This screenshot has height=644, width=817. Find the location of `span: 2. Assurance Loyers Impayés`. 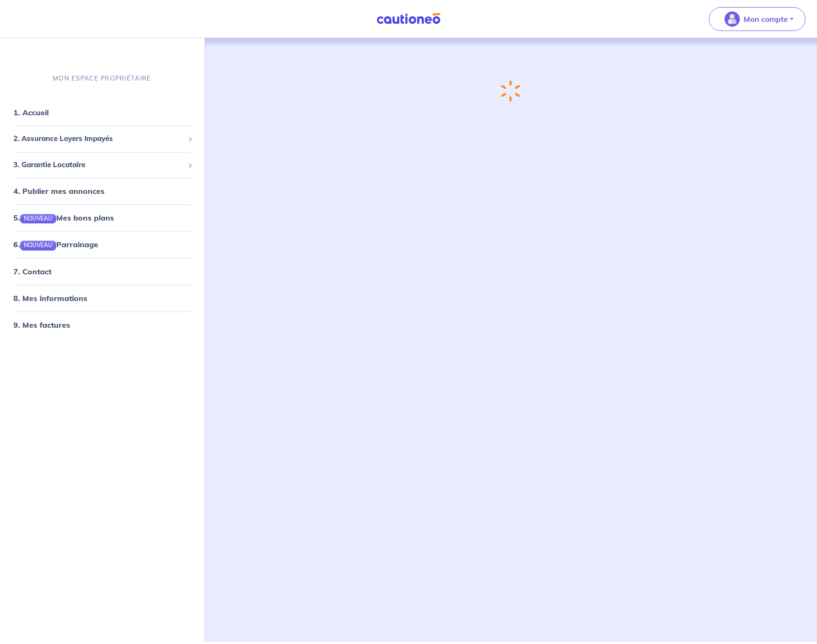

span: 2. Assurance Loyers Impayés is located at coordinates (98, 139).